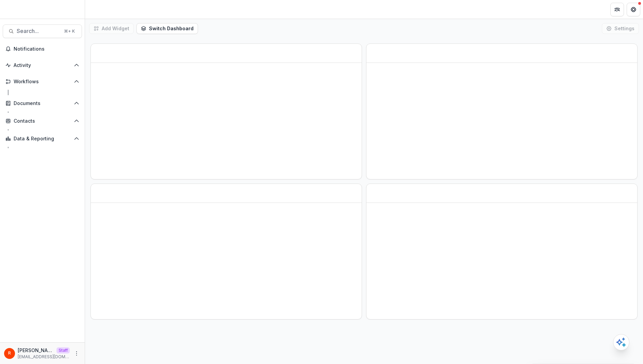 This screenshot has width=643, height=364. Describe the element at coordinates (42, 103) in the screenshot. I see `button: Open Documents` at that location.